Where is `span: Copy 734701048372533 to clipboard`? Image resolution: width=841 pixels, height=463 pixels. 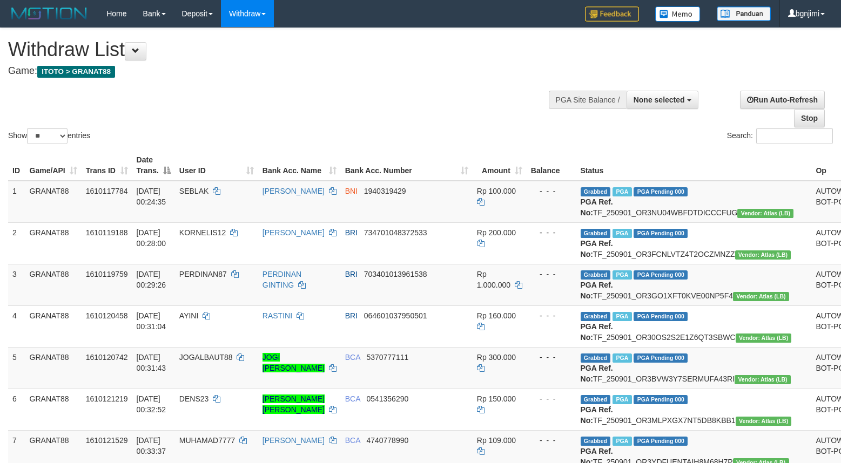 span: Copy 734701048372533 to clipboard is located at coordinates (395, 233).